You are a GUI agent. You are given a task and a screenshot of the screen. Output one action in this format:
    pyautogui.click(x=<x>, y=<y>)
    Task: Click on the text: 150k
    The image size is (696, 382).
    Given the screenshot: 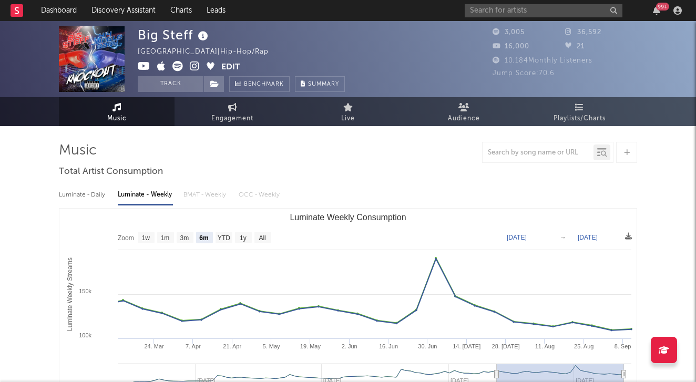 What is the action you would take?
    pyautogui.click(x=85, y=291)
    